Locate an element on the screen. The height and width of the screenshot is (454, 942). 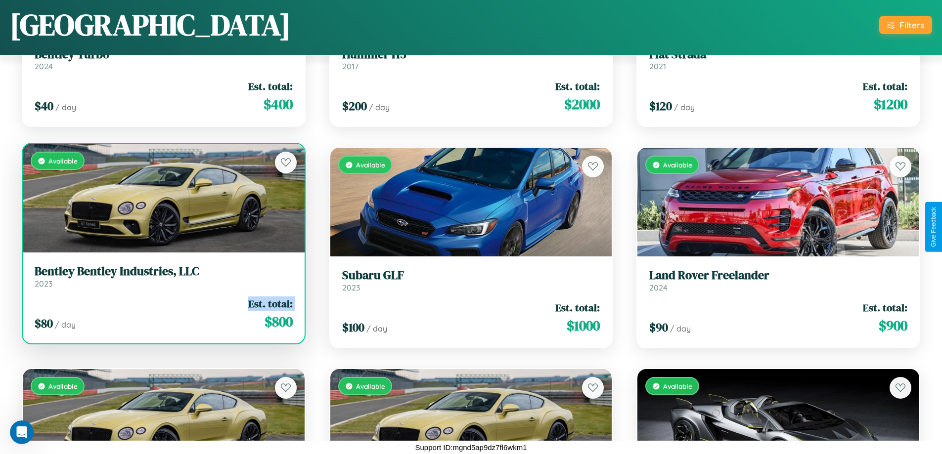
span: $ 800 is located at coordinates (278, 322).